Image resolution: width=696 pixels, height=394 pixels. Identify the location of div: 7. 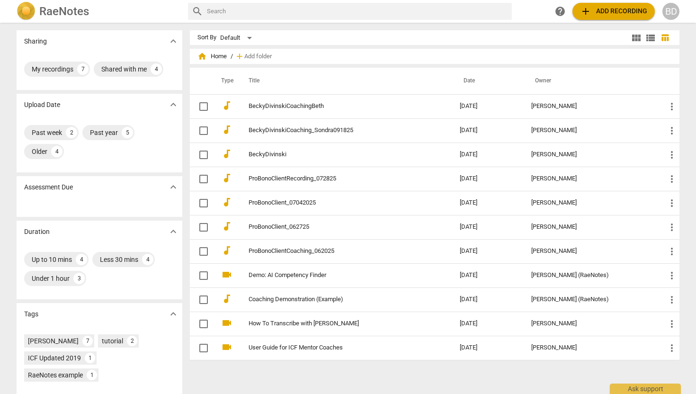
(83, 69).